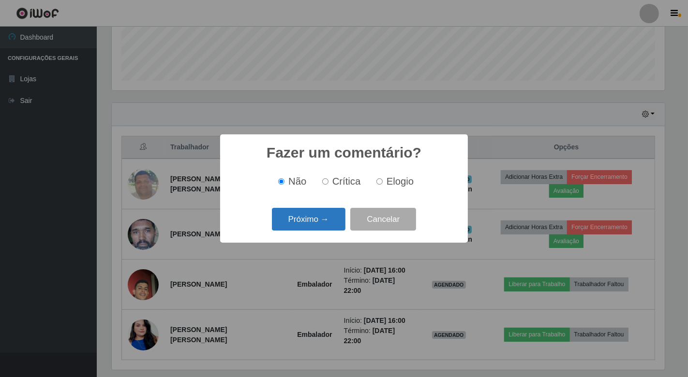  Describe the element at coordinates (400, 181) in the screenshot. I see `span: Elogio` at that location.